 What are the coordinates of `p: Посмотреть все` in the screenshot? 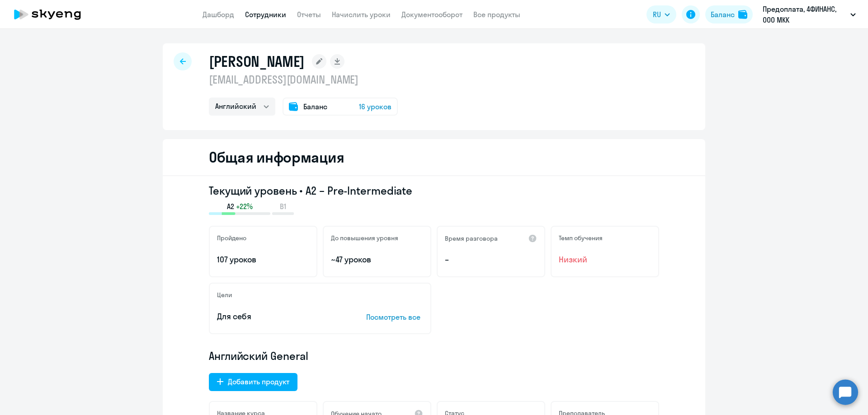 It's located at (395, 317).